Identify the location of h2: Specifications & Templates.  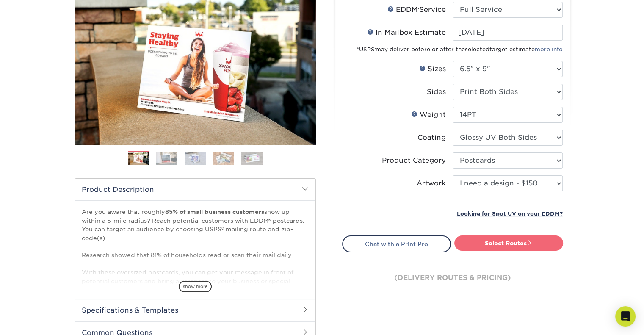
(195, 311).